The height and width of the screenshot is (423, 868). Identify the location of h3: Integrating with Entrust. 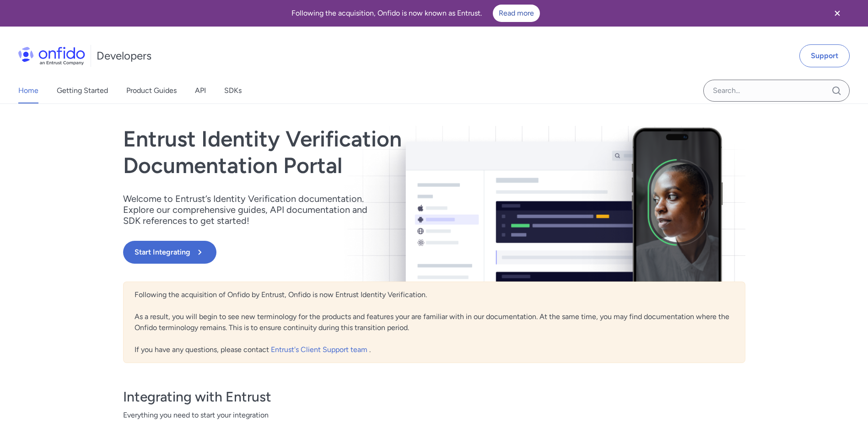
(434, 397).